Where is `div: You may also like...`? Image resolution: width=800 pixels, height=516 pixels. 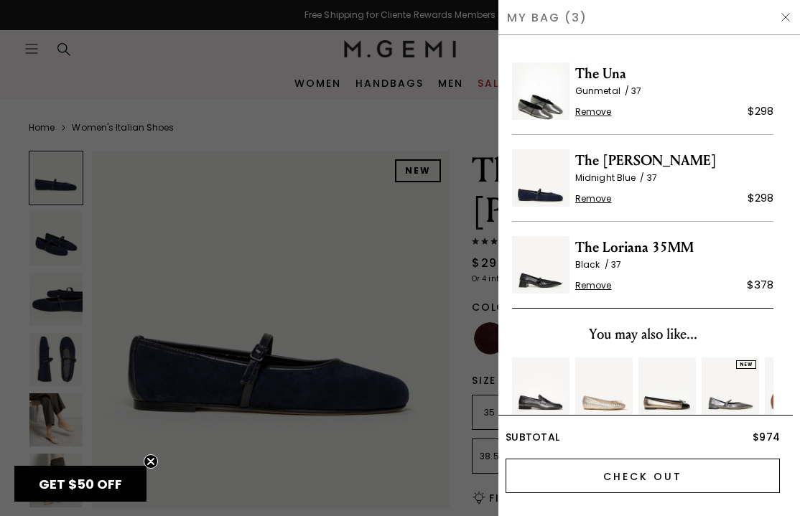
div: You may also like... is located at coordinates (643, 335).